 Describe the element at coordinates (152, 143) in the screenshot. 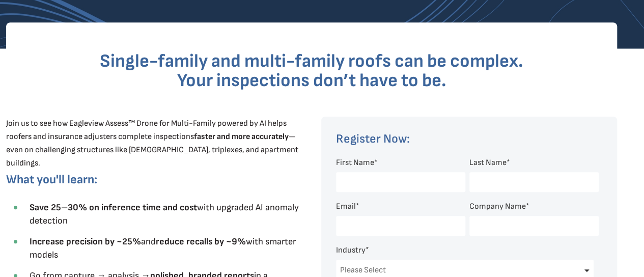

I see `span: Join us to see how Eagleview Assess™ Drone for Multi-Family powered by AI helps roofers and insur...` at that location.